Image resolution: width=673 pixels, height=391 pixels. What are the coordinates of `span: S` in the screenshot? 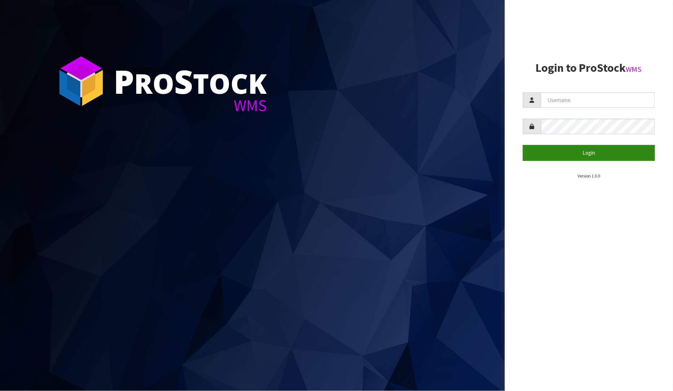 It's located at (184, 81).